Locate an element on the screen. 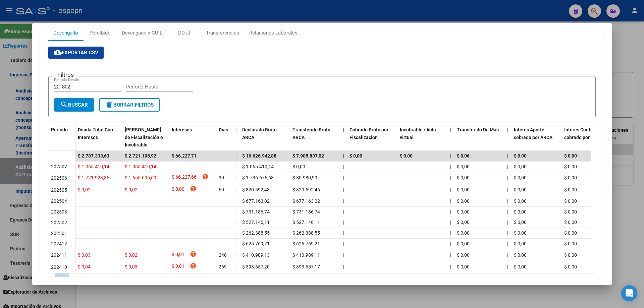  span: Transferido De Más is located at coordinates (478, 130).